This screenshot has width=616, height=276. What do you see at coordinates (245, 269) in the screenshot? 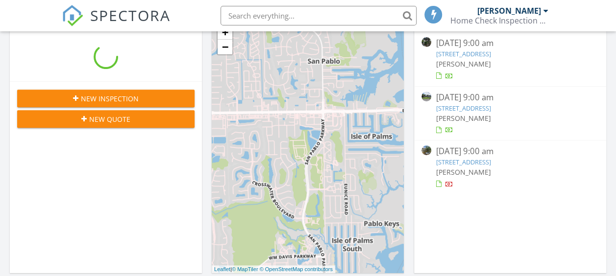
I see `a: © MapTiler` at bounding box center [245, 269].